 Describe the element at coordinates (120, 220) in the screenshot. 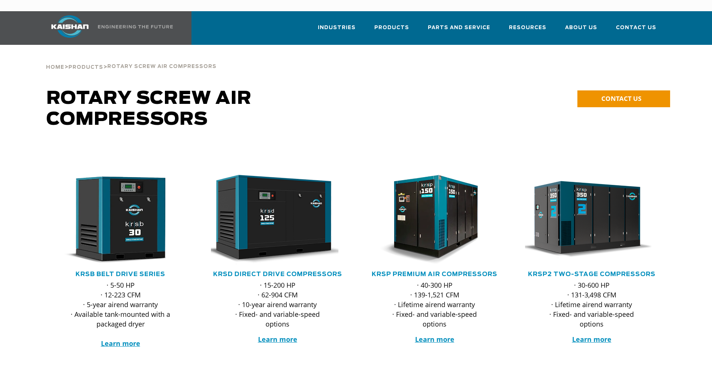

I see `div: krsb30` at that location.